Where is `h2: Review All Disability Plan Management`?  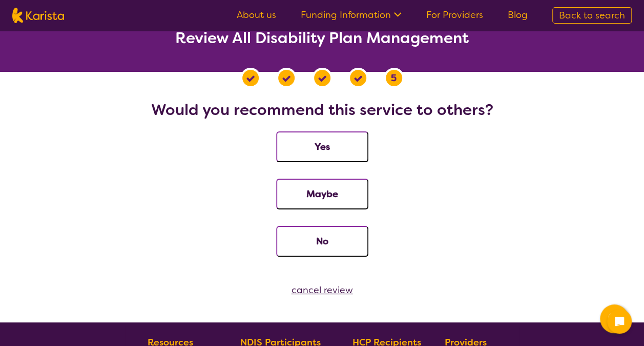
h2: Review All Disability Plan Management is located at coordinates (322, 38).